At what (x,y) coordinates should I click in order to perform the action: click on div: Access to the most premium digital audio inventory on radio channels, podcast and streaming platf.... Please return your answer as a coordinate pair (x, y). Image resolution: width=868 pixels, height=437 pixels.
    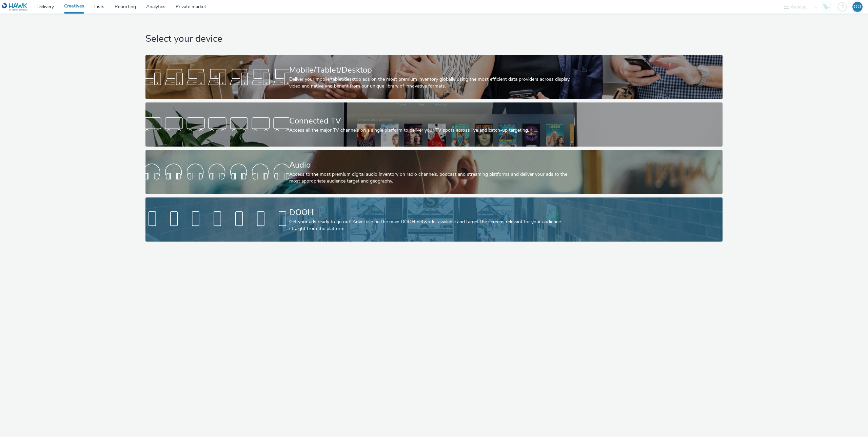
    Looking at the image, I should click on (433, 178).